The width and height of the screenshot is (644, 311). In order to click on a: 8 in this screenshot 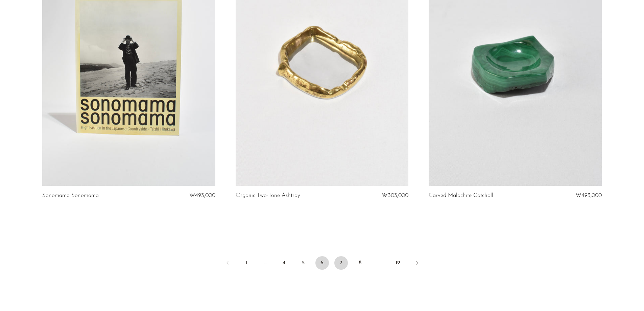, I will do `click(360, 263)`.